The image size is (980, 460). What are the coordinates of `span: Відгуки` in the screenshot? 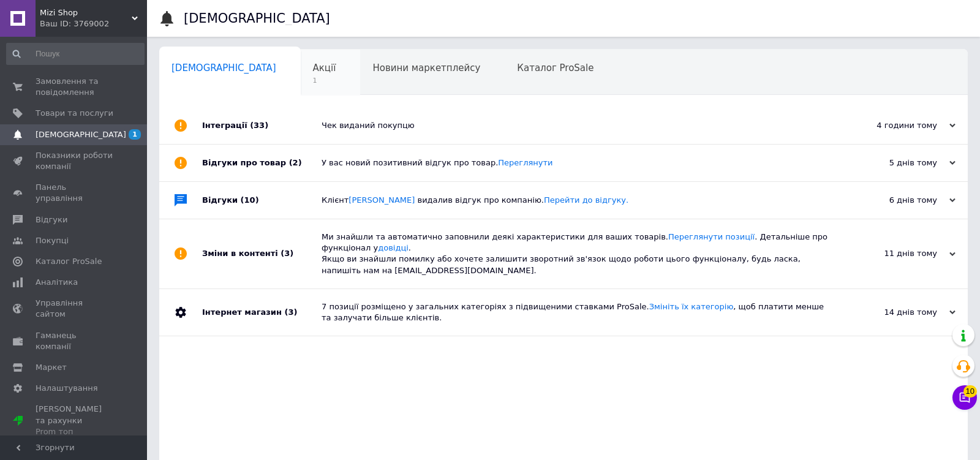 It's located at (51, 220).